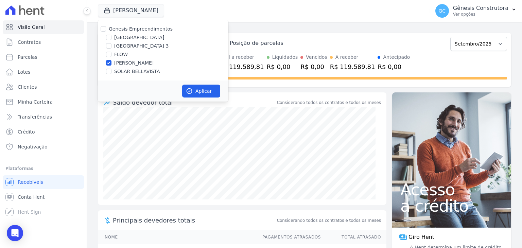  What do you see at coordinates (194, 220) in the screenshot?
I see `span: Principais devedores totais` at bounding box center [194, 220].